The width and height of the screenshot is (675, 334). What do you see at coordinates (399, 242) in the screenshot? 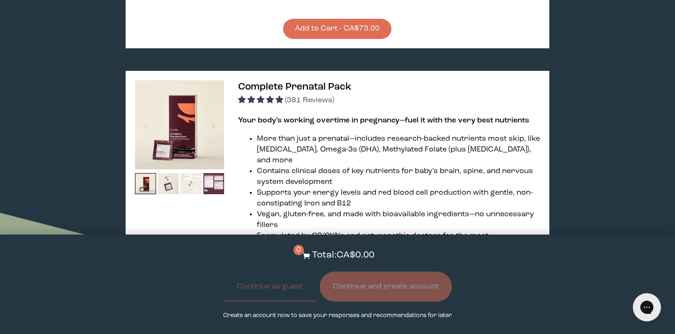
I see `li: Formulated by OB/GYNs and naturopathic doctors for the most comprehensive pregnancy support (for ...` at bounding box center [399, 242].